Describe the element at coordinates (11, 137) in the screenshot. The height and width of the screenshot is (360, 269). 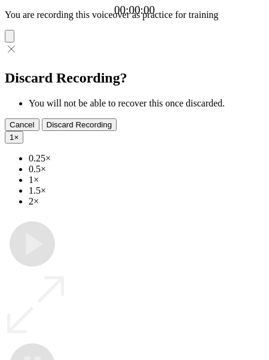
I see `span: 1` at that location.